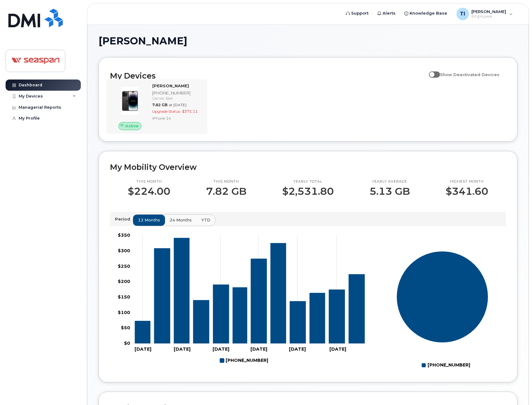 The height and width of the screenshot is (405, 532). What do you see at coordinates (226, 191) in the screenshot?
I see `p: 7.82 GB` at bounding box center [226, 191].